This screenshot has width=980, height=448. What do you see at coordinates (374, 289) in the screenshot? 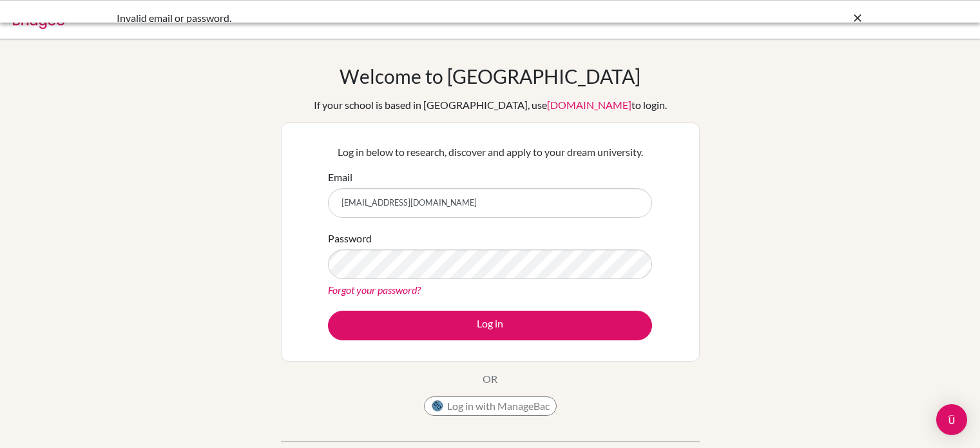
I see `a: Forgot your password?` at bounding box center [374, 289].